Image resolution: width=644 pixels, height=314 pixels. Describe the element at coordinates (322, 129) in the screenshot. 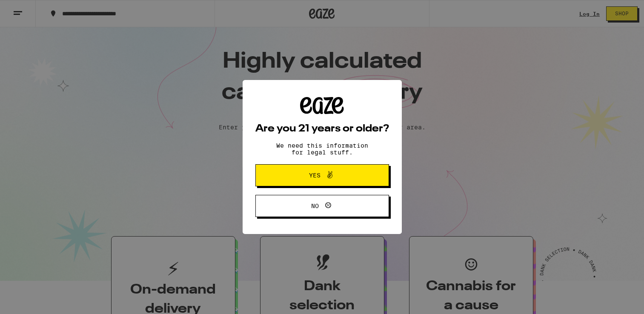

I see `h2: Are you 21 years or older?` at that location.